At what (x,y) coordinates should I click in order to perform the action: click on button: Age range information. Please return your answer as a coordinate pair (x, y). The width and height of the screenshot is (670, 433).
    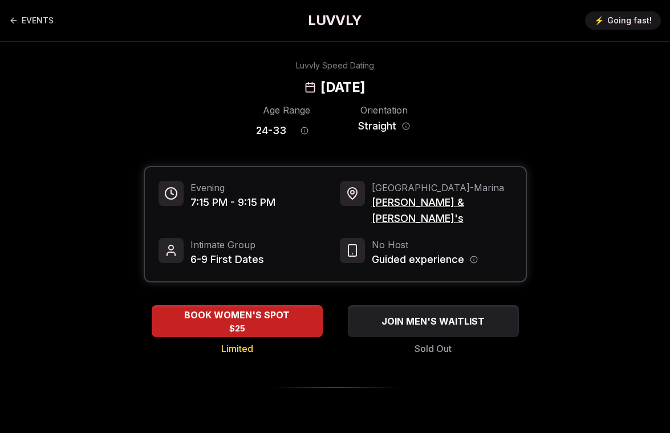
    Looking at the image, I should click on (305, 131).